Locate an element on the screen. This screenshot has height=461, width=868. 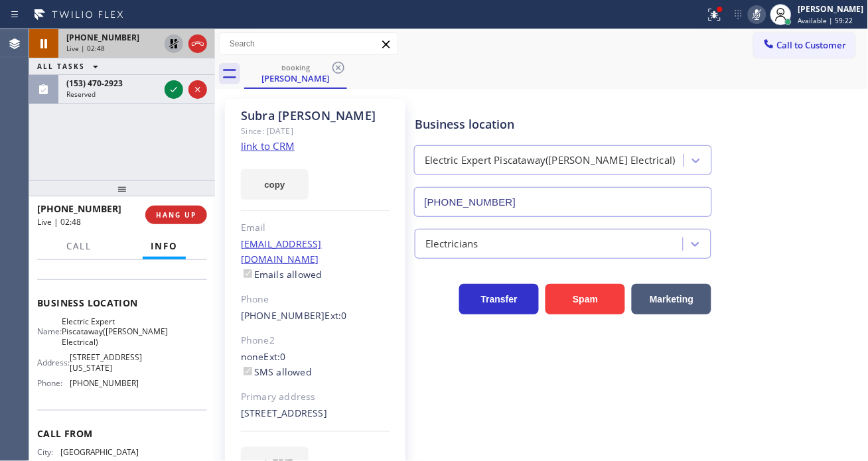
input: Emails allowed is located at coordinates (248, 274).